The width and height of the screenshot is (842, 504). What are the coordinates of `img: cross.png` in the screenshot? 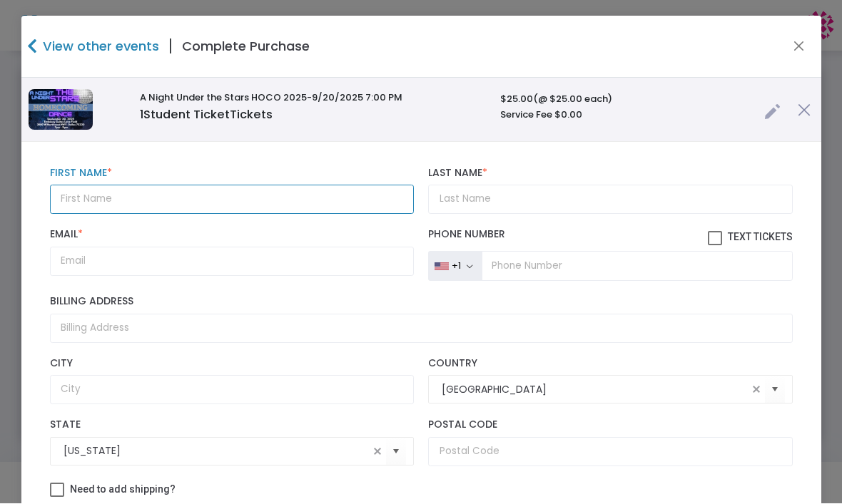 It's located at (804, 110).